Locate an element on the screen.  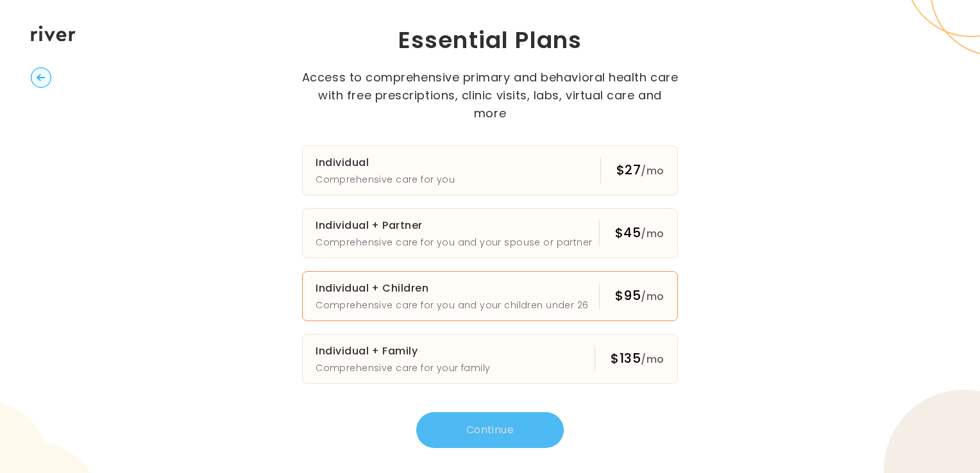
button: Individual + PartnerComprehensive care for you and your spouse or partner$45/mo is located at coordinates (490, 233).